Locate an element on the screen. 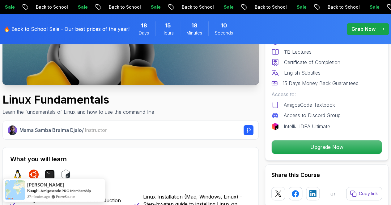 This screenshot has width=391, height=205. img: bash logo is located at coordinates (66, 175).